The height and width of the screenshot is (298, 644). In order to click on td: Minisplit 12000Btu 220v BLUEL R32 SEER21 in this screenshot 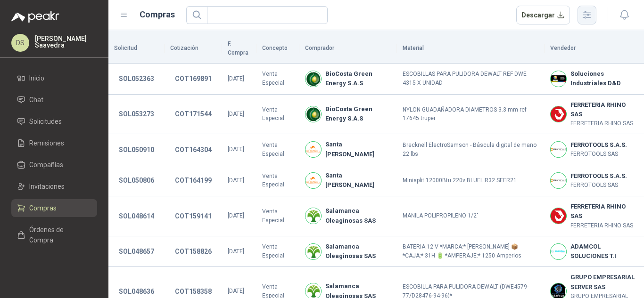, I will do `click(471, 181)`.